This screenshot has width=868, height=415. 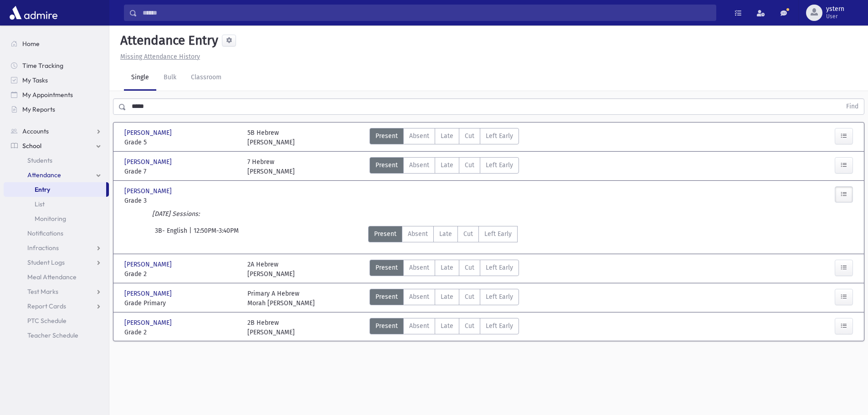 I want to click on span: School, so click(x=32, y=146).